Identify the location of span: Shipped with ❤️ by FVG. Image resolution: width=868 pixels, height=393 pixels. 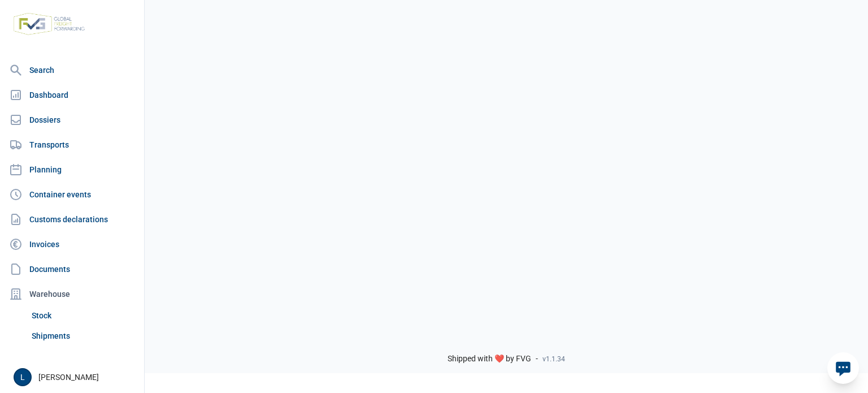
(490, 360).